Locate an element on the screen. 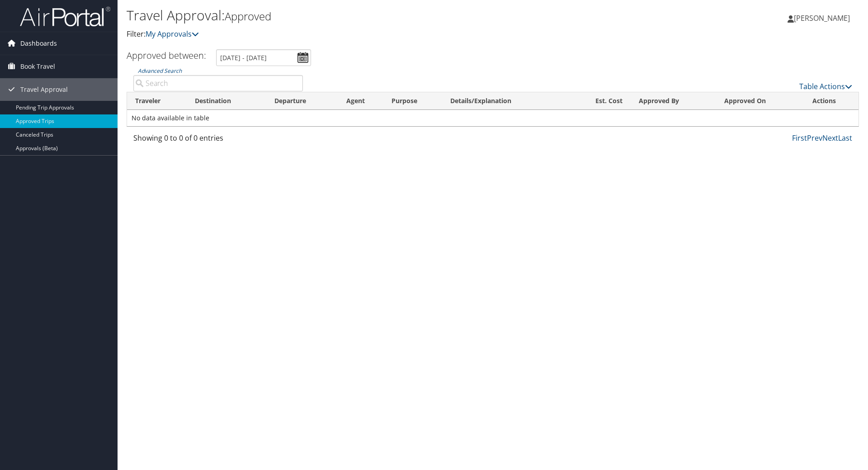 Image resolution: width=868 pixels, height=470 pixels. td: No data available in table is located at coordinates (492, 118).